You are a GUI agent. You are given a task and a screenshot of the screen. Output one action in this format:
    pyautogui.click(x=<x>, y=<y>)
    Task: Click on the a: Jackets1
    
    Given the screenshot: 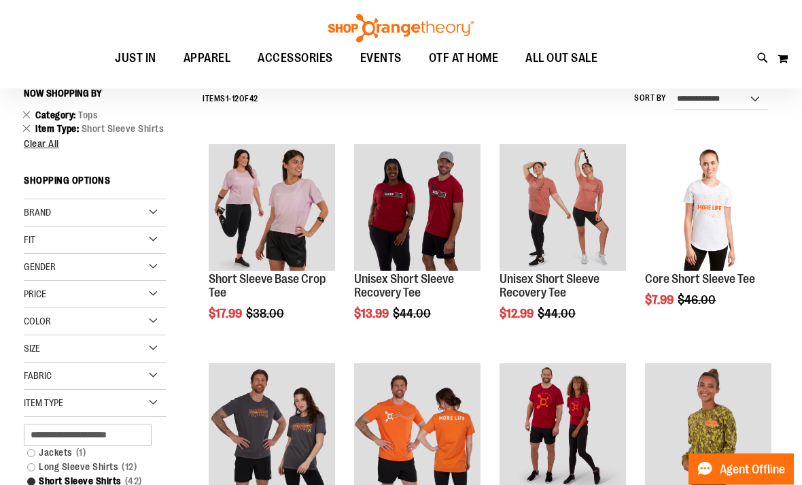 What is the action you would take?
    pyautogui.click(x=88, y=453)
    